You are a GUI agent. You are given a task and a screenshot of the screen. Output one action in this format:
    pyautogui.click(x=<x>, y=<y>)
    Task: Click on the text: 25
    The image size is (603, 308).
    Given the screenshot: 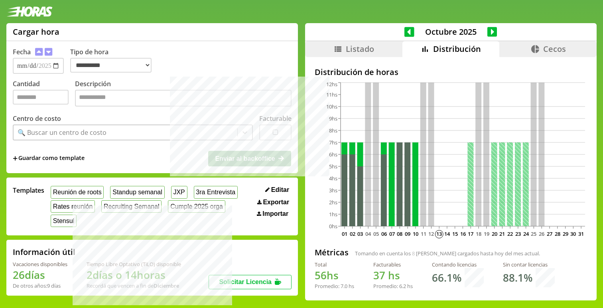 What is the action you would take?
    pyautogui.click(x=534, y=234)
    